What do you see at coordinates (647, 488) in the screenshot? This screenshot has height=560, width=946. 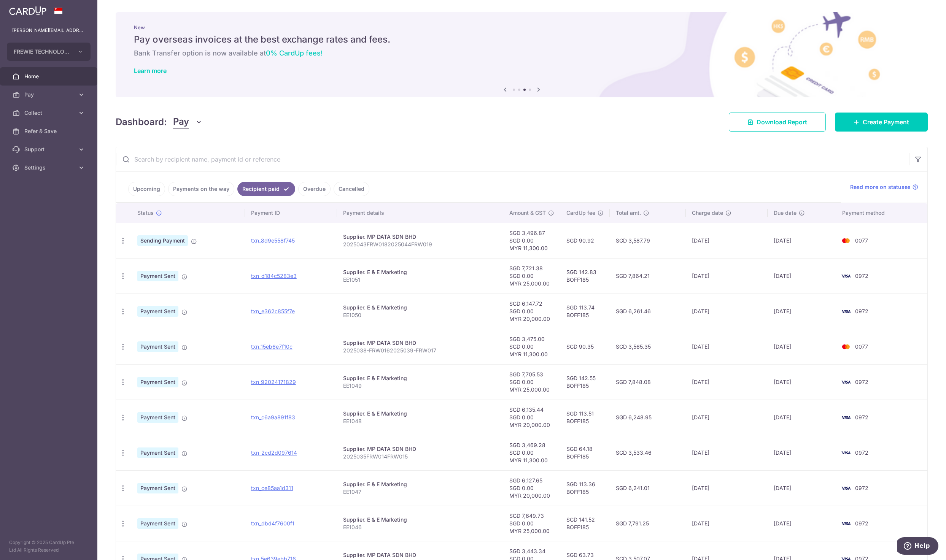 I see `td: SGD 6,241.01` at bounding box center [647, 488].